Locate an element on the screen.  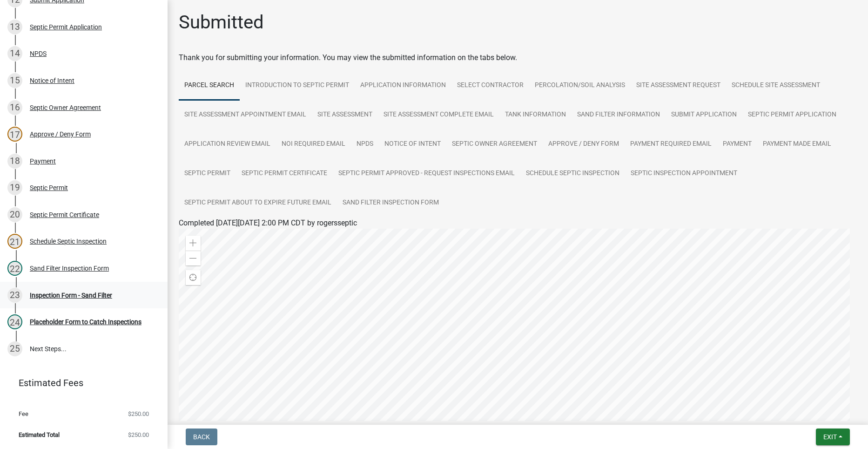
a: Septic Permit Approved - Request Inspections Email is located at coordinates (426, 174).